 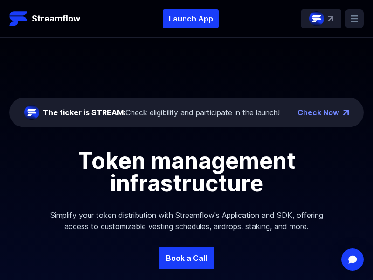 What do you see at coordinates (45, 19) in the screenshot?
I see `a: Streamflow` at bounding box center [45, 19].